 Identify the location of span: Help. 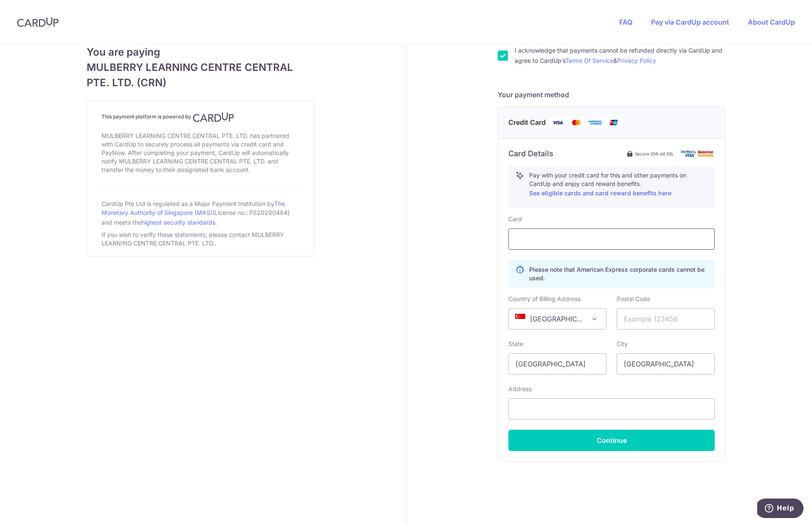
(28, 10).